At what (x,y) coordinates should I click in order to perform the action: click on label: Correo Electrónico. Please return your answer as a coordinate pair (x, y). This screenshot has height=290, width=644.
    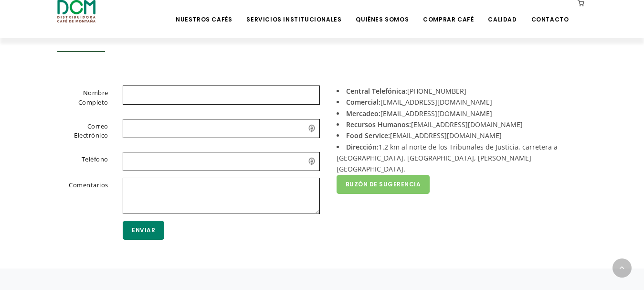
    Looking at the image, I should click on (80, 131).